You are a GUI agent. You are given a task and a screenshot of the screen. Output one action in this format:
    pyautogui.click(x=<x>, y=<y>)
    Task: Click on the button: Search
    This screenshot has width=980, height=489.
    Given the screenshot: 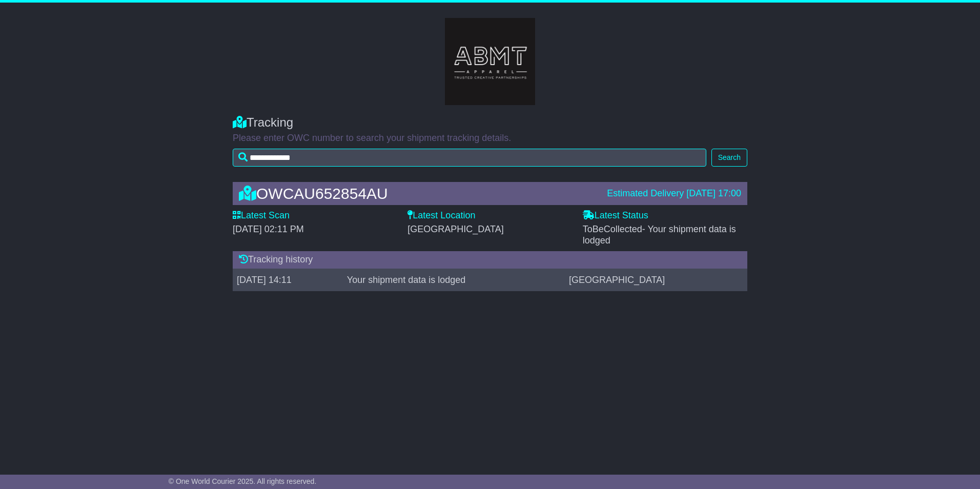 What is the action you would take?
    pyautogui.click(x=729, y=158)
    